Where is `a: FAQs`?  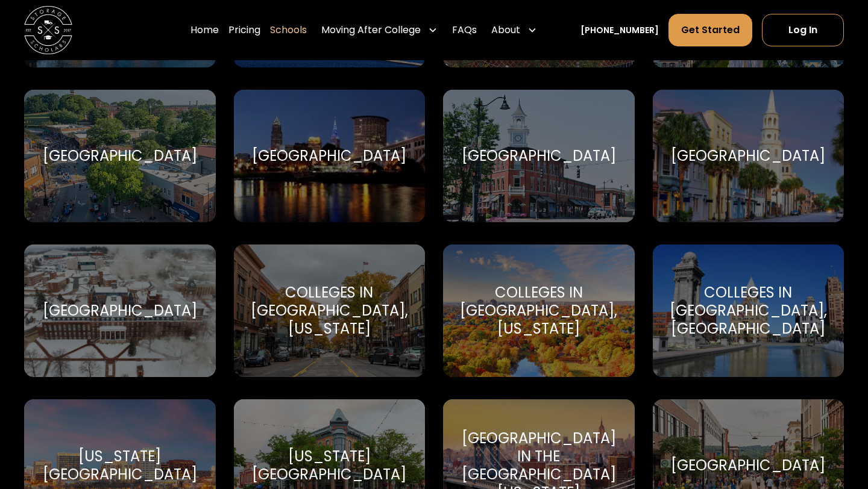
a: FAQs is located at coordinates (464, 30).